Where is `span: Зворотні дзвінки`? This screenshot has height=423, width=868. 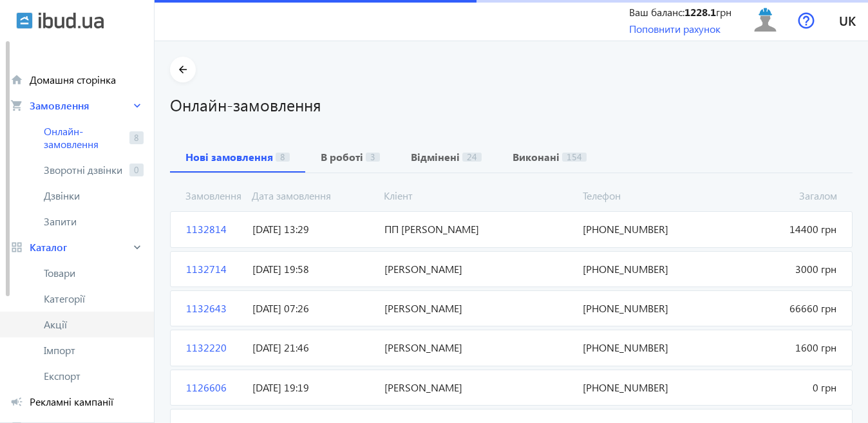 span: Зворотні дзвінки is located at coordinates (84, 170).